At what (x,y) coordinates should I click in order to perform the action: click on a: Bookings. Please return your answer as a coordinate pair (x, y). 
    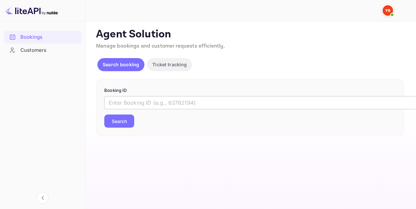
    Looking at the image, I should click on (42, 37).